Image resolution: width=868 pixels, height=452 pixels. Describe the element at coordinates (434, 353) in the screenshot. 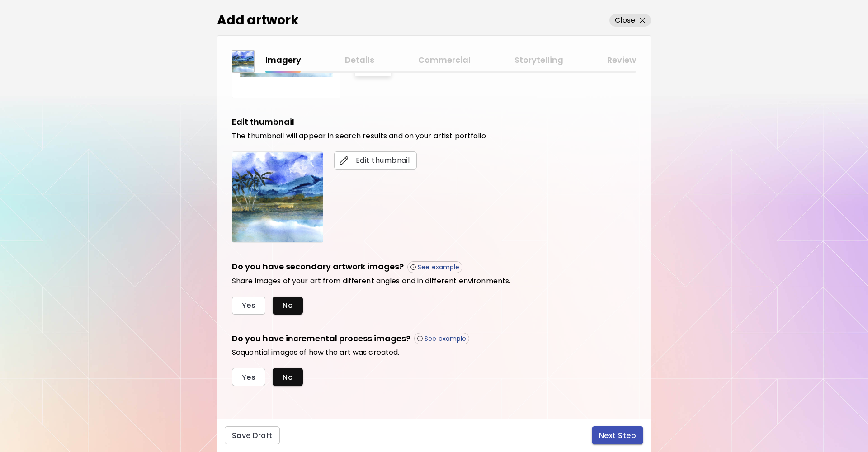

I see `h6: Sequential images of how the art was created.` at that location.